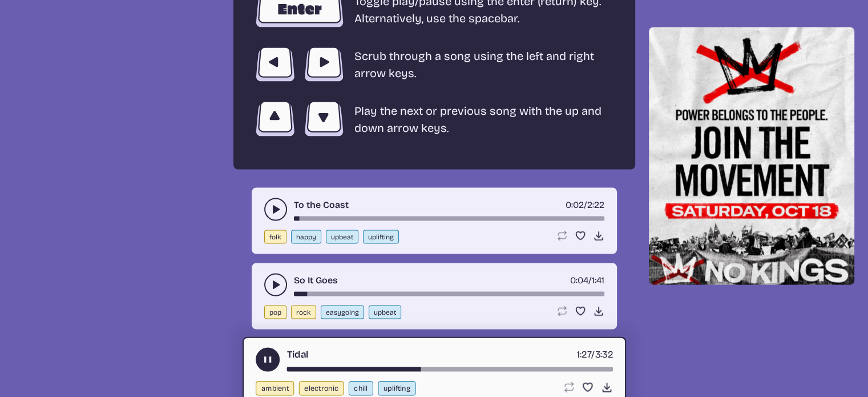 The width and height of the screenshot is (868, 397). I want to click on img: Help save our democracy!, so click(752, 156).